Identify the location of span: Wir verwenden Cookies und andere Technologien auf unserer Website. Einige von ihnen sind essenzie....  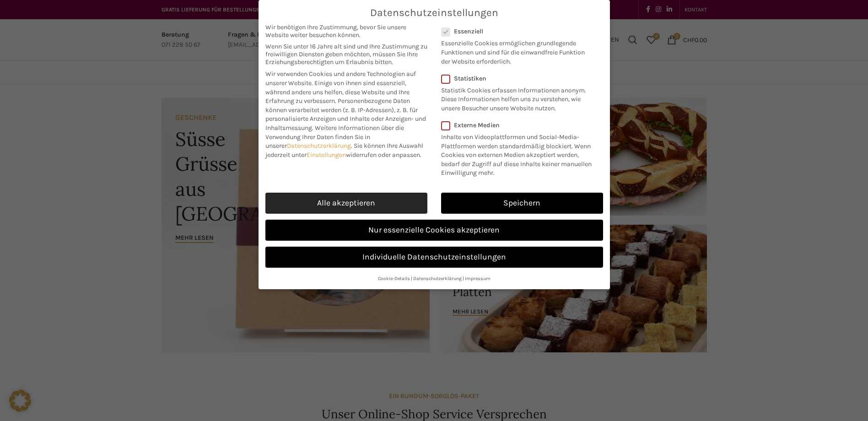
(340, 87).